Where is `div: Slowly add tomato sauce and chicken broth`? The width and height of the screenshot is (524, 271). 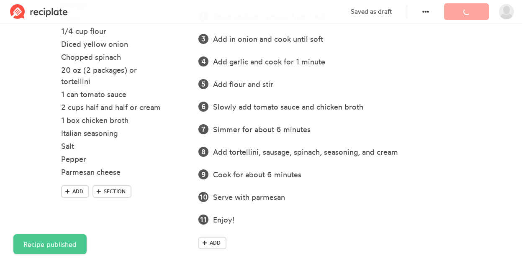 div: Slowly add tomato sauce and chicken broth is located at coordinates (327, 107).